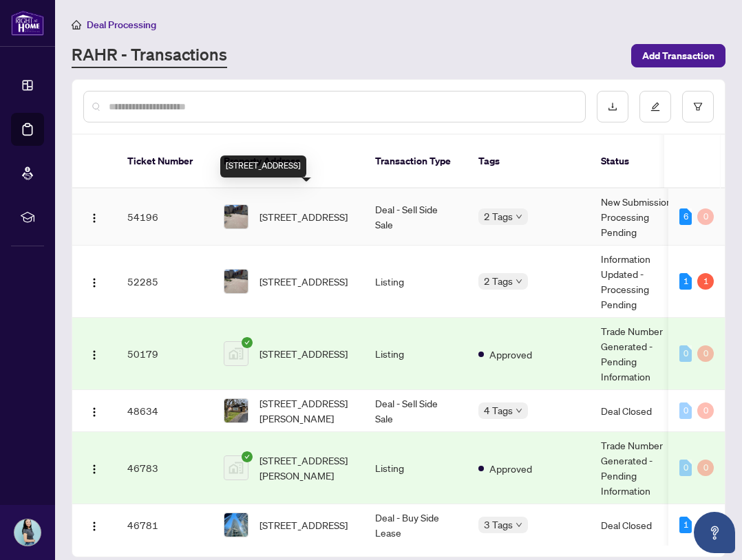  I want to click on td: 52285, so click(164, 282).